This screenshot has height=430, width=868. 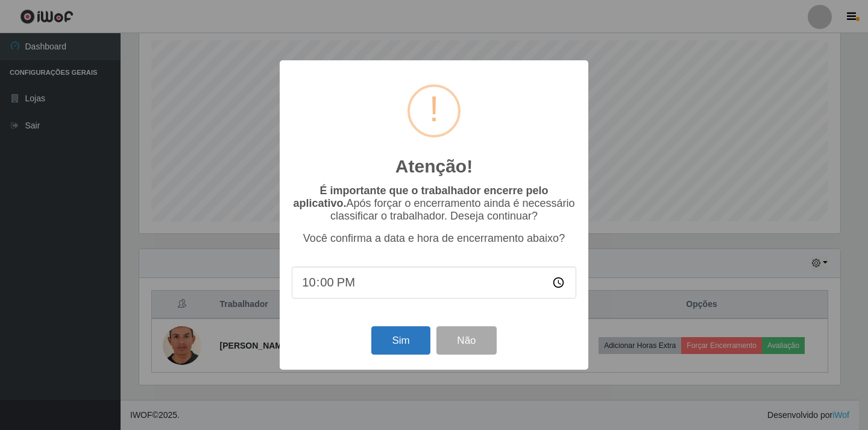 What do you see at coordinates (466, 340) in the screenshot?
I see `button: Não` at bounding box center [466, 340].